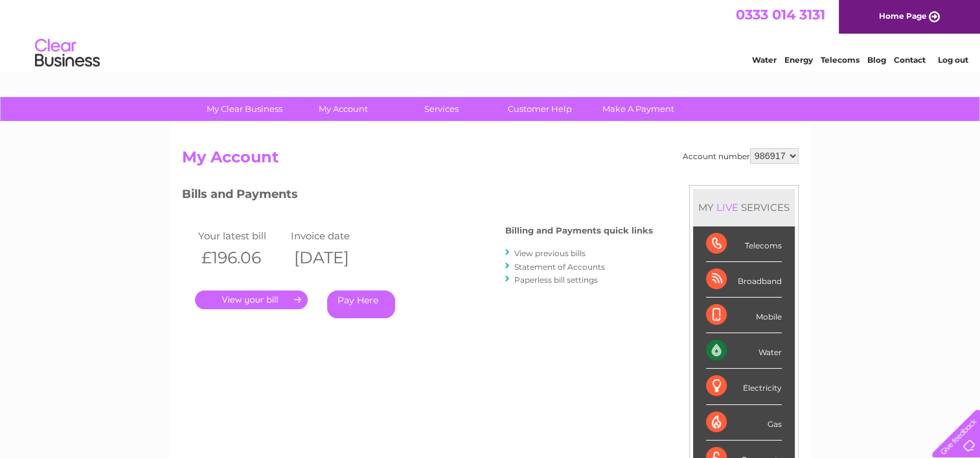 Image resolution: width=980 pixels, height=458 pixels. I want to click on div: Mobile, so click(743, 315).